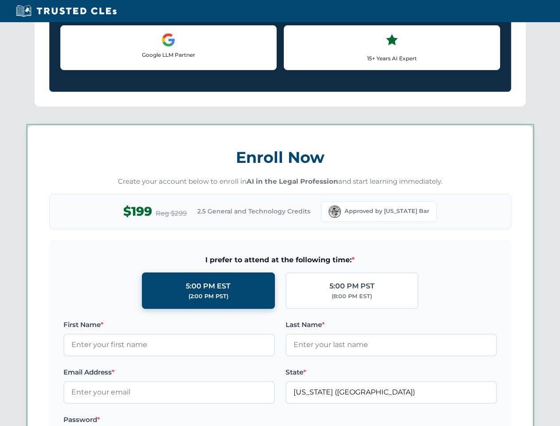 Image resolution: width=560 pixels, height=426 pixels. I want to click on input: Enter your last name, so click(391, 345).